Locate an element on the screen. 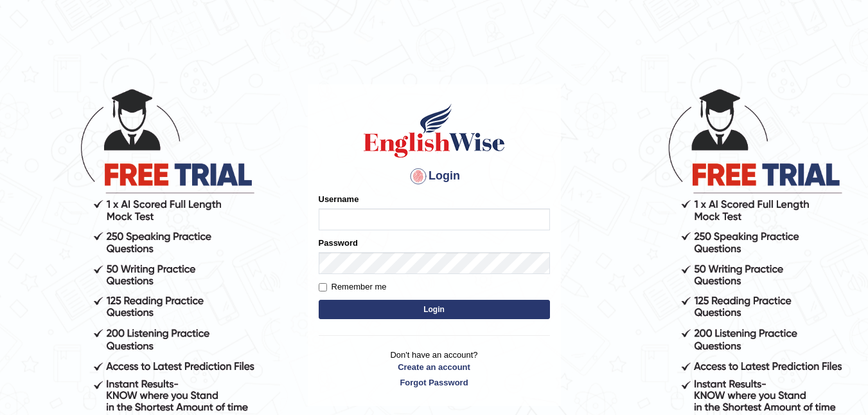 This screenshot has height=415, width=868. label: Username is located at coordinates (338, 199).